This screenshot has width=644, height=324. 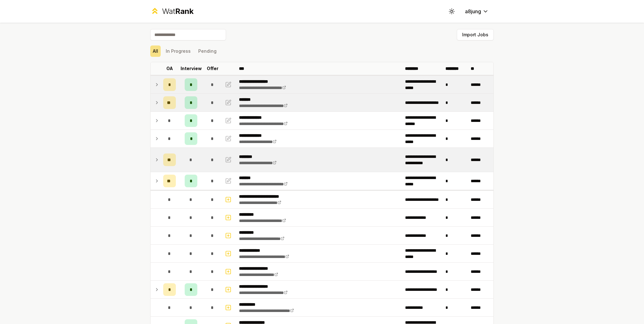 I want to click on p: Interview, so click(x=191, y=69).